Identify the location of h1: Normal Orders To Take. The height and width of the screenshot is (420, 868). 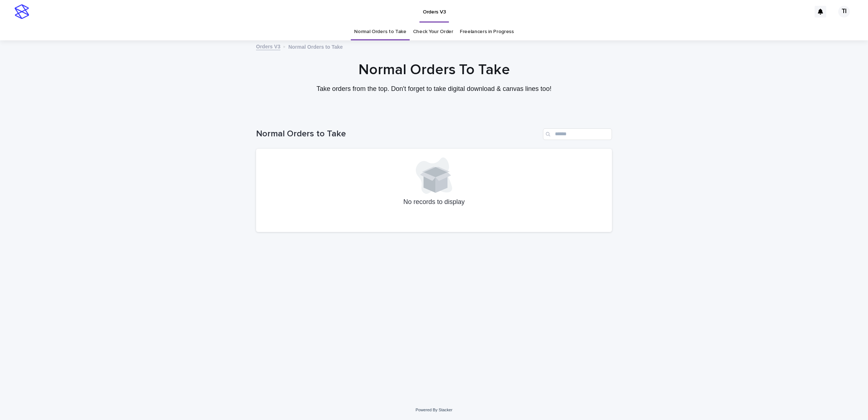
(434, 70).